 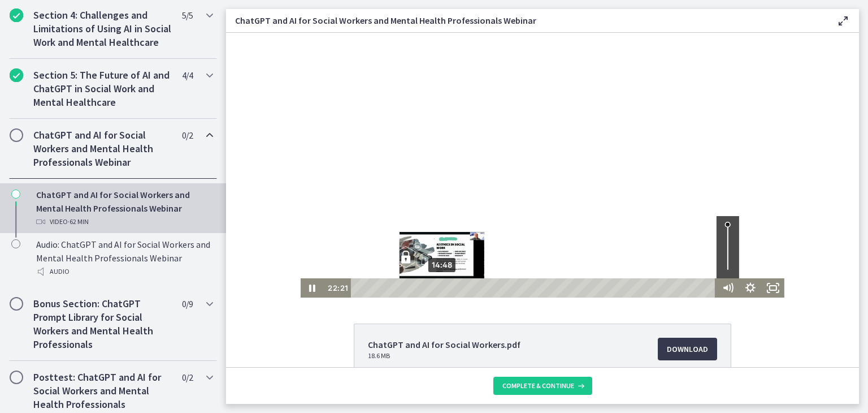 What do you see at coordinates (102, 29) in the screenshot?
I see `h2: Section 4: Challenges and Limitations of Using AI in Social Work and Mental Healthcare` at bounding box center [102, 29].